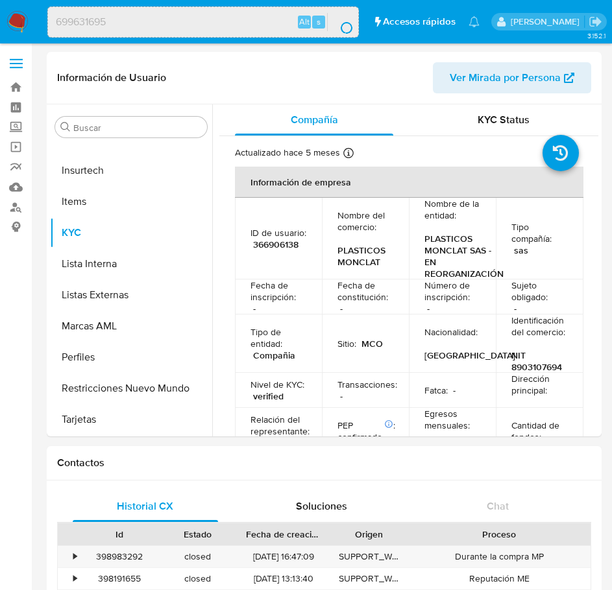 This screenshot has height=590, width=612. I want to click on button: KYC, so click(131, 233).